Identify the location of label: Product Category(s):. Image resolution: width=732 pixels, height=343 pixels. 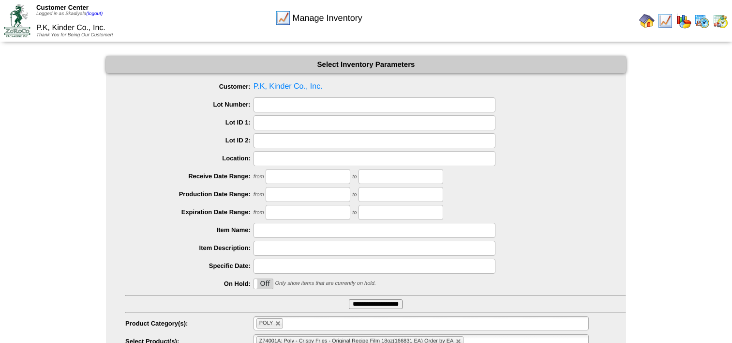
(189, 323).